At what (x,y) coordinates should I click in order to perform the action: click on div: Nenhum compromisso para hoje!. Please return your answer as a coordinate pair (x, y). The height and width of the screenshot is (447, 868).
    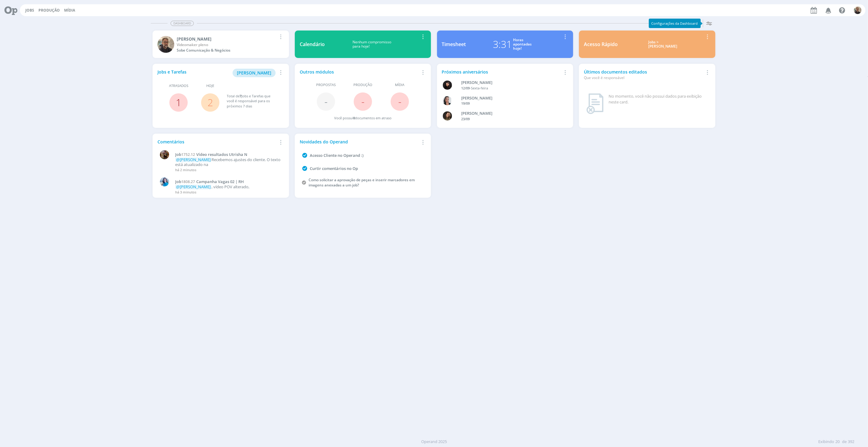
    Looking at the image, I should click on (372, 44).